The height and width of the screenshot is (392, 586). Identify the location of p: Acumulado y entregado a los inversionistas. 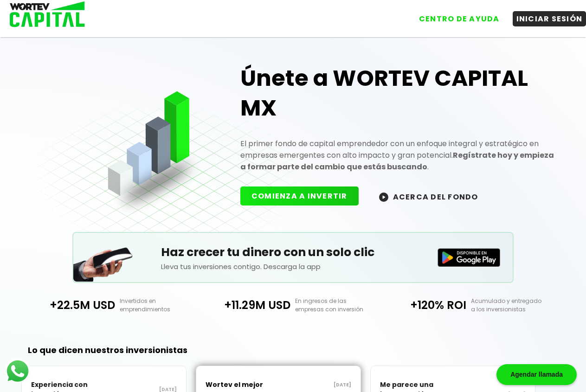
(511, 305).